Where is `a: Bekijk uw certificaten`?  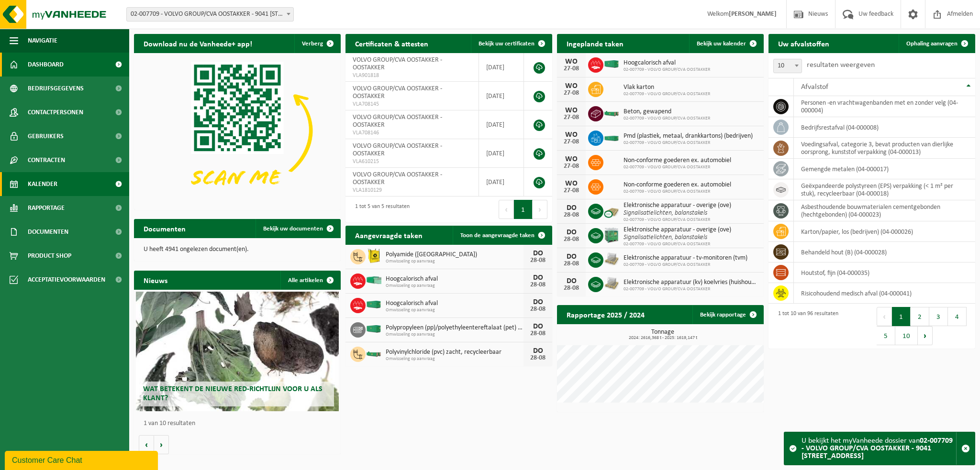 a: Bekijk uw certificaten is located at coordinates (511, 43).